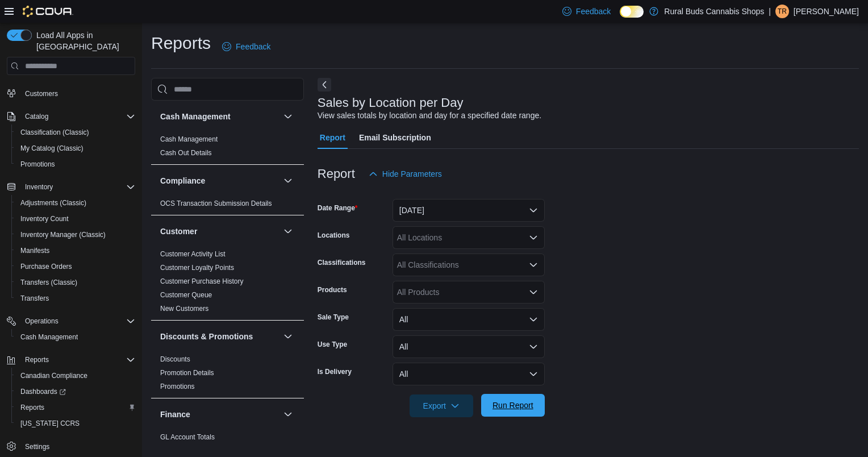 The height and width of the screenshot is (457, 868). What do you see at coordinates (324, 84) in the screenshot?
I see `button: Next` at bounding box center [324, 84].